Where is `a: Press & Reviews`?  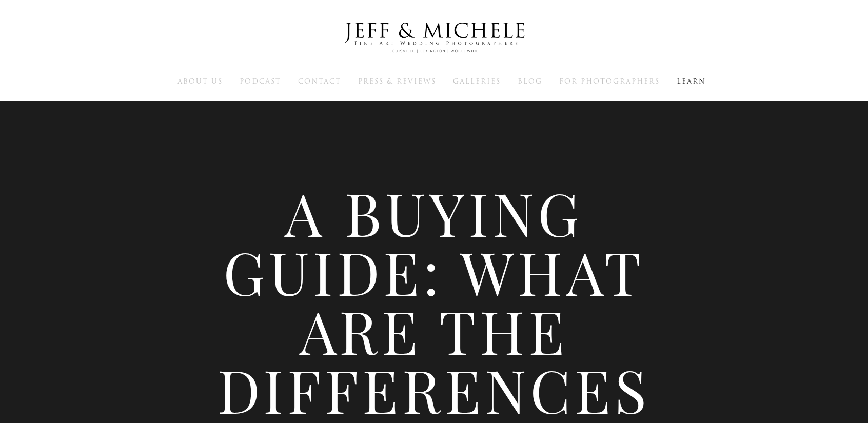 a: Press & Reviews is located at coordinates (397, 81).